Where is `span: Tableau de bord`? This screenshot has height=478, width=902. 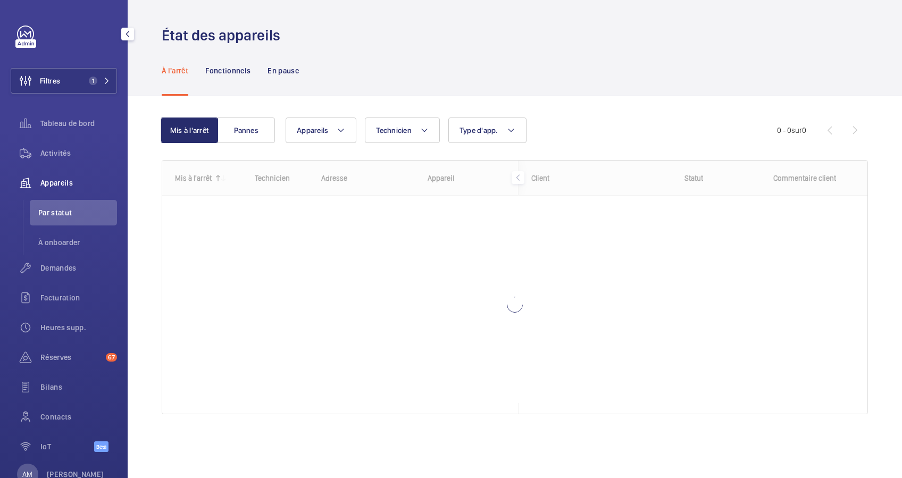
span: Tableau de bord is located at coordinates (79, 123).